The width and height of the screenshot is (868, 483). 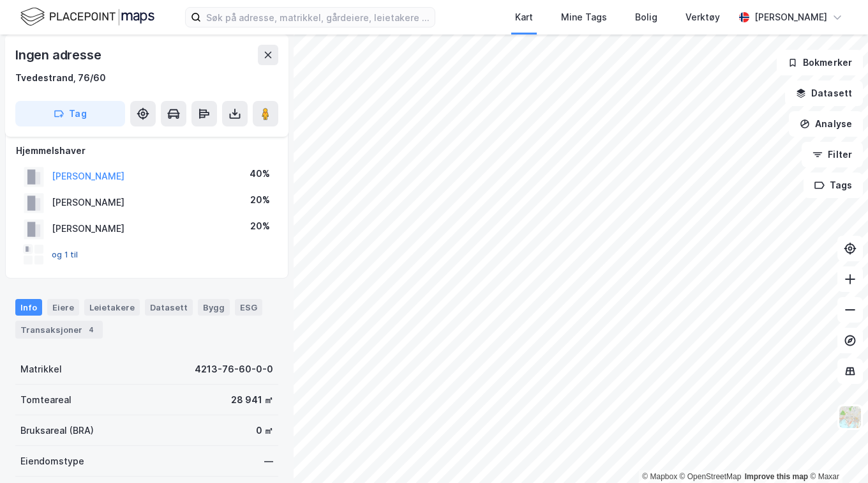 What do you see at coordinates (57, 430) in the screenshot?
I see `div: Bruksareal (BRA)` at bounding box center [57, 430].